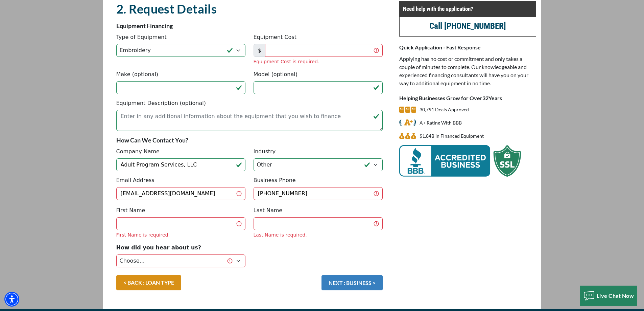 The height and width of the screenshot is (311, 644). Describe the element at coordinates (468, 47) in the screenshot. I see `p: Quick Application - Fast Response` at that location.